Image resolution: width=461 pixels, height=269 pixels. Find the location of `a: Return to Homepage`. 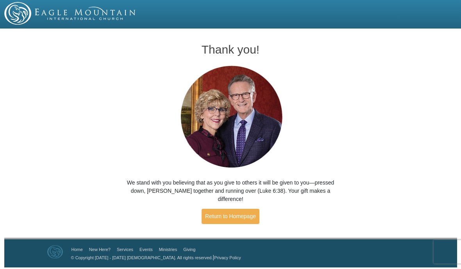

a: Return to Homepage is located at coordinates (230, 216).